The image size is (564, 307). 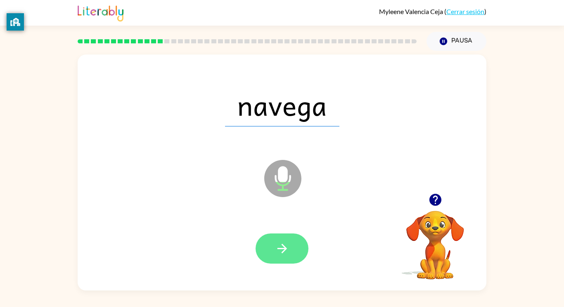 What do you see at coordinates (100, 12) in the screenshot?
I see `img: Literably` at bounding box center [100, 12].